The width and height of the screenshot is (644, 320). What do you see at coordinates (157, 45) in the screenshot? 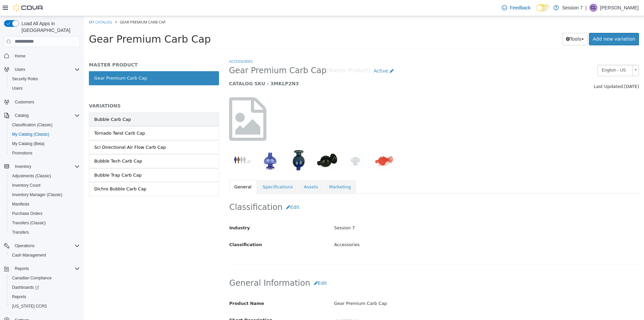
I see `a: Accessories` at bounding box center [157, 45].